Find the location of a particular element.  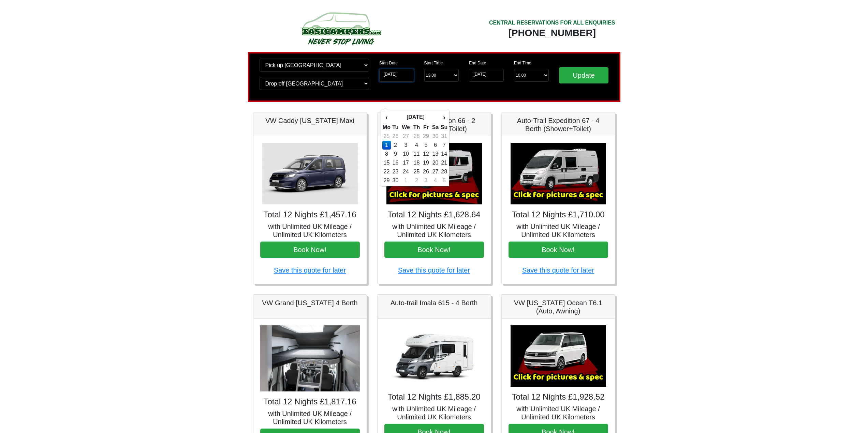

td: 7 is located at coordinates (444, 145).